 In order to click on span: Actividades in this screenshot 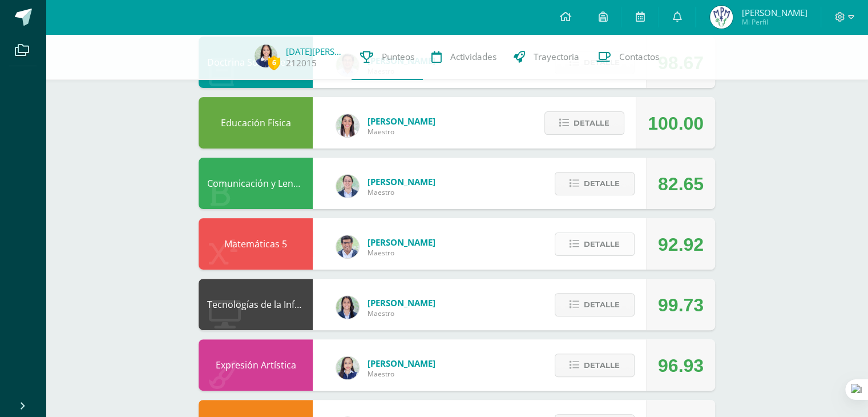, I will do `click(473, 57)`.